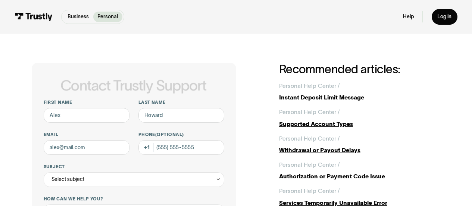 The height and width of the screenshot is (206, 472). What do you see at coordinates (87, 102) in the screenshot?
I see `label: First name` at bounding box center [87, 102].